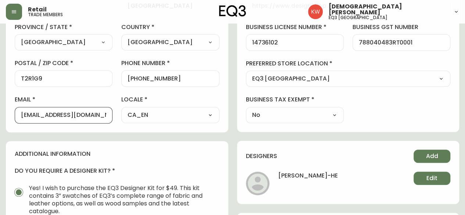 This screenshot has width=465, height=215. What do you see at coordinates (117, 154) in the screenshot?
I see `h4: additional information` at bounding box center [117, 154].